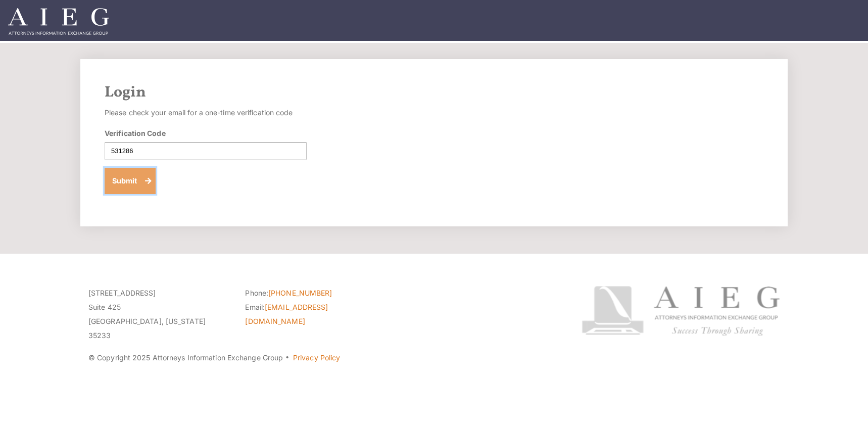 This screenshot has height=426, width=868. I want to click on button: Submit, so click(130, 181).